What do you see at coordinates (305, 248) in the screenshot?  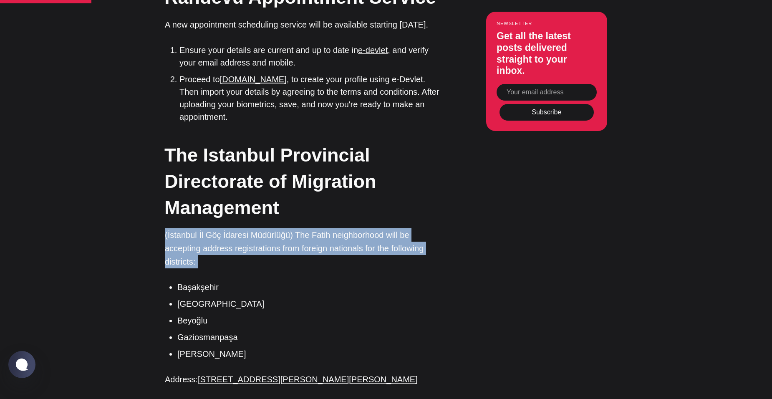 I see `p: (İstanbul İl Göç İdaresi Müdürlüğü) The Fatih neighborhood will be accepting address registration...` at bounding box center [305, 248].